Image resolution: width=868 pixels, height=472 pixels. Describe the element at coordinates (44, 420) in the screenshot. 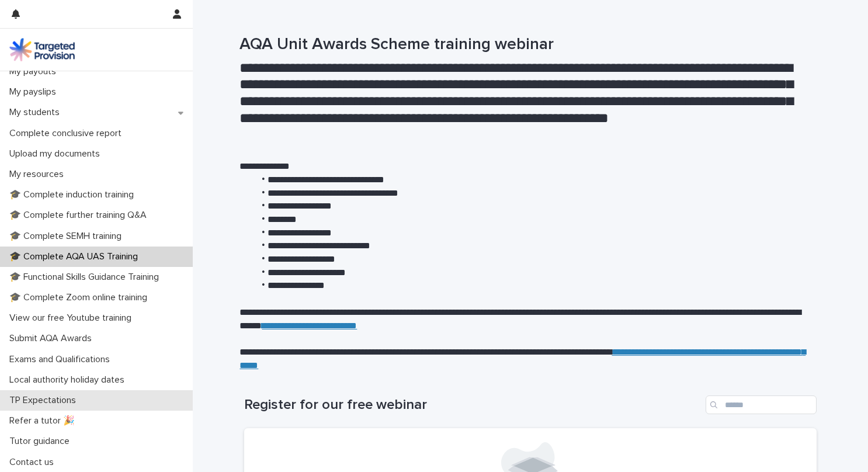

I see `p: Refer a tutor 🎉` at that location.